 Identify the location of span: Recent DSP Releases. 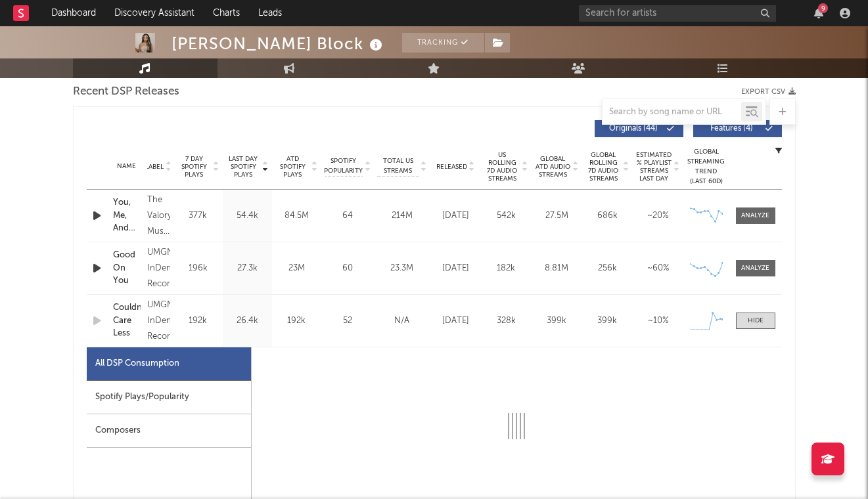
(126, 92).